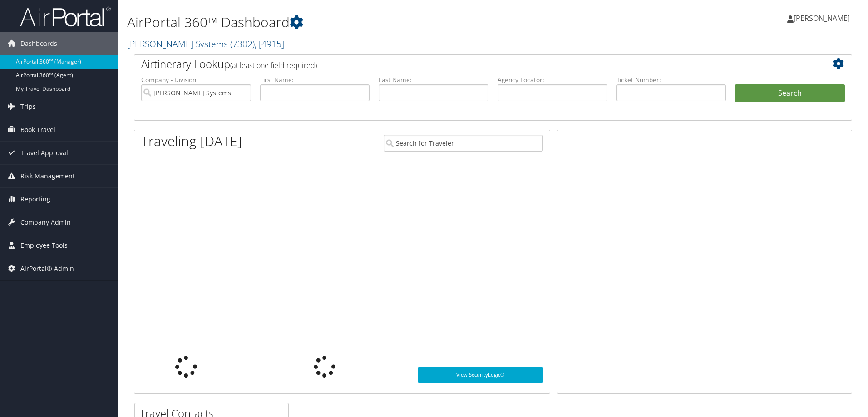 The height and width of the screenshot is (417, 868). I want to click on span: AirPortal® Admin, so click(47, 269).